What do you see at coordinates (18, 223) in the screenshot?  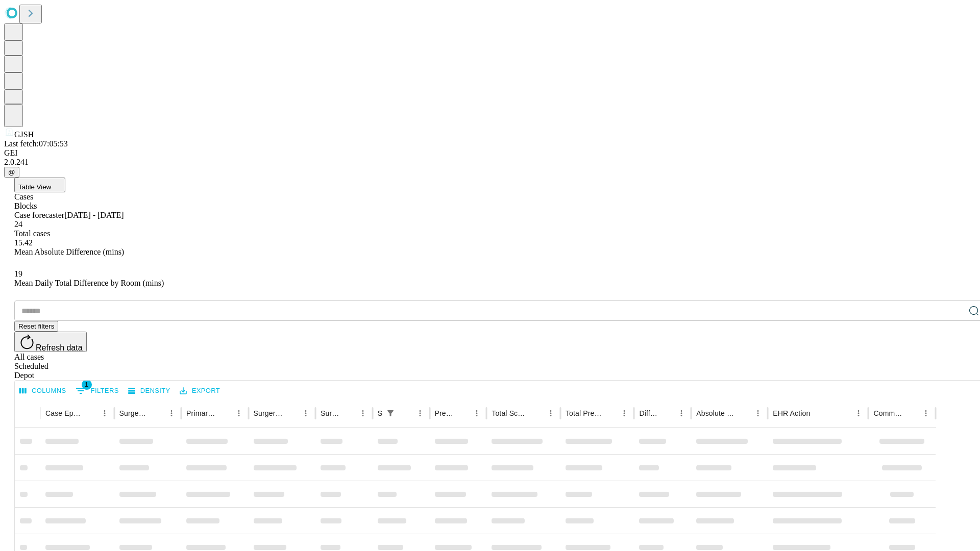 I see `span: 24` at bounding box center [18, 223].